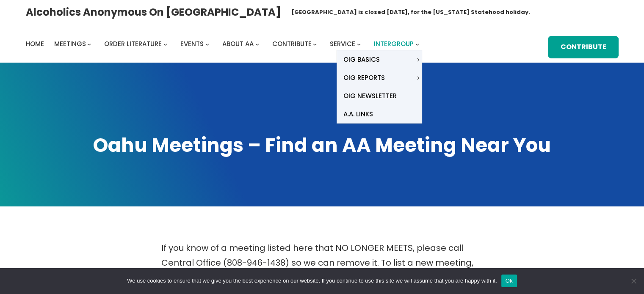 The image size is (644, 294). Describe the element at coordinates (370, 96) in the screenshot. I see `span: OIG Newsletter` at that location.